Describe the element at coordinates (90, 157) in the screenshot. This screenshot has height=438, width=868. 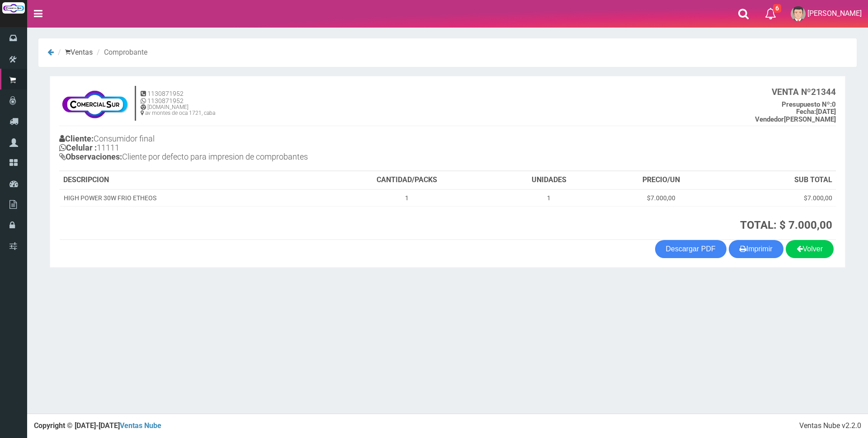
I see `b: Observaciones:` at that location.